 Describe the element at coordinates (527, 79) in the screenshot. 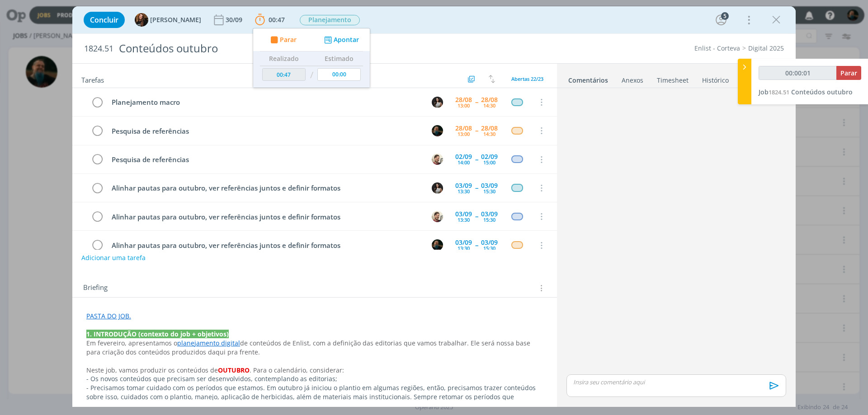

I see `span: Abertas 22/23` at that location.